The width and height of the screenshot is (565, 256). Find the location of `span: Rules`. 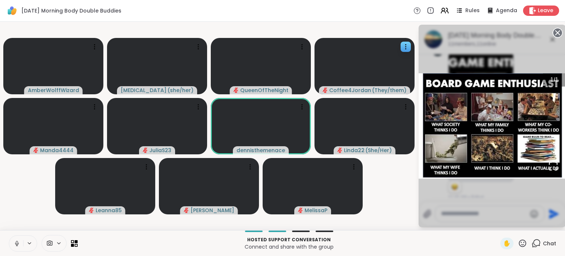

span: Rules is located at coordinates (472, 11).